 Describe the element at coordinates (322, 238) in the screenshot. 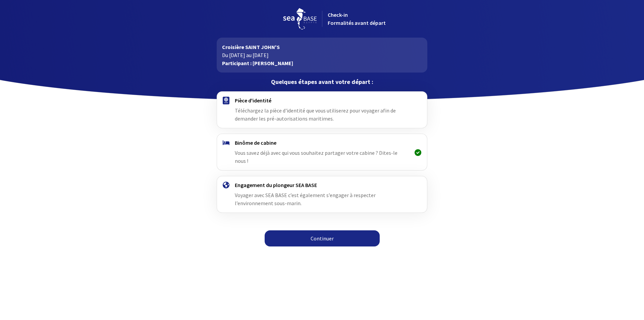

I see `a: Continuer` at that location.